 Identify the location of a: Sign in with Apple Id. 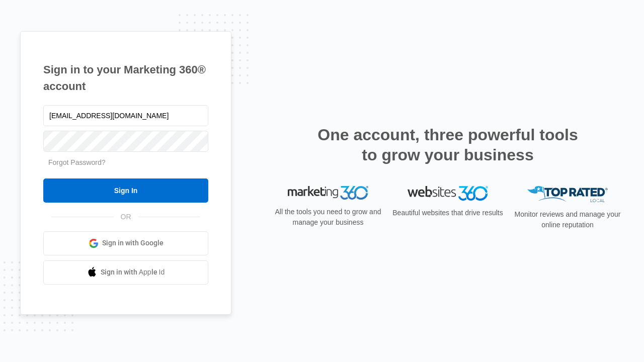
(126, 272).